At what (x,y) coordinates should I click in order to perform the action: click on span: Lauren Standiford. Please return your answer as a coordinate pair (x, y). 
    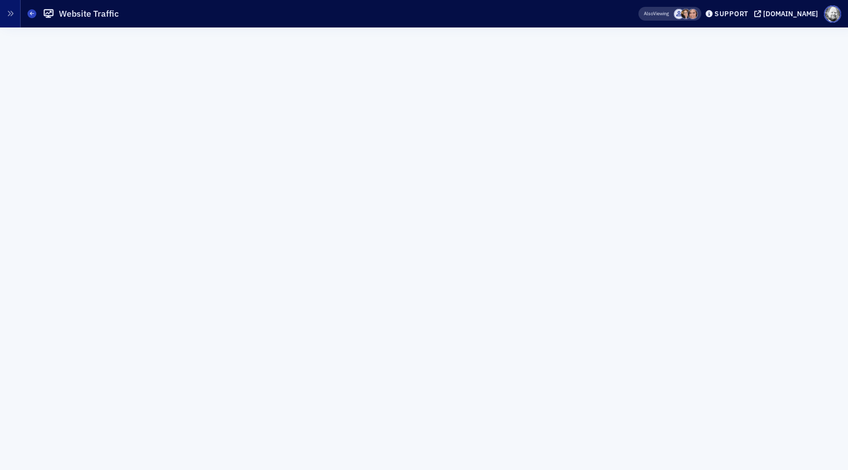
    Looking at the image, I should click on (678, 14).